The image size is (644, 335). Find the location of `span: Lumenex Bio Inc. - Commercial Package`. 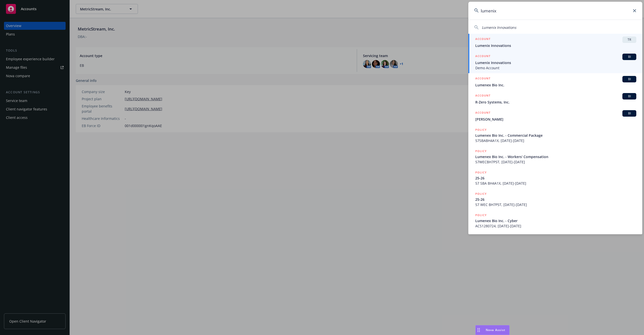

span: Lumenex Bio Inc. - Commercial Package is located at coordinates (556, 135).